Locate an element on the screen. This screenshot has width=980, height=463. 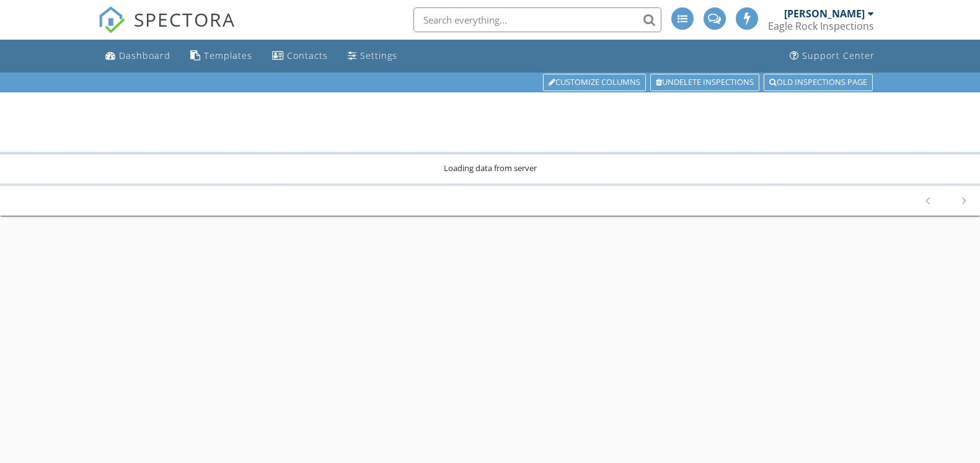
div: Templates is located at coordinates (228, 55).